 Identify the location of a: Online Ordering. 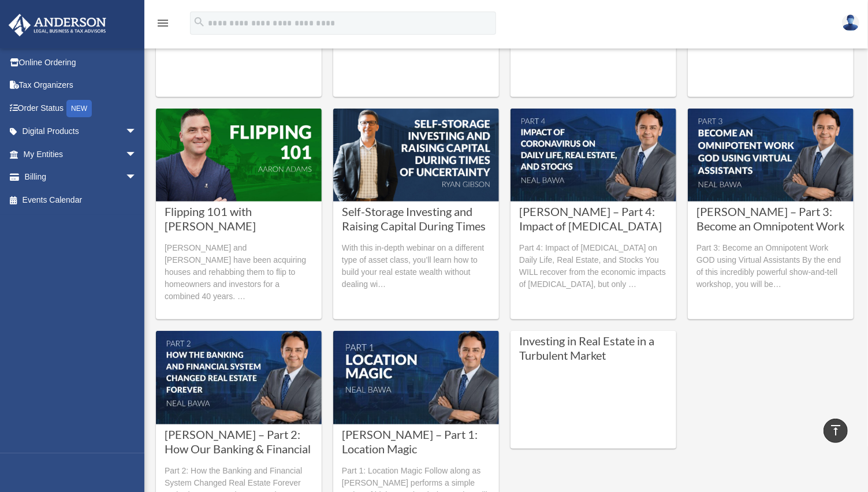
(81, 62).